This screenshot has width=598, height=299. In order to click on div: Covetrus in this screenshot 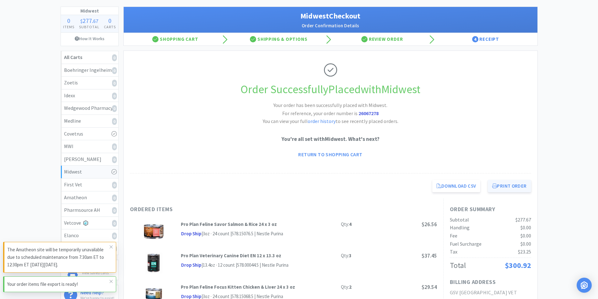, I will do `click(89, 134)`.